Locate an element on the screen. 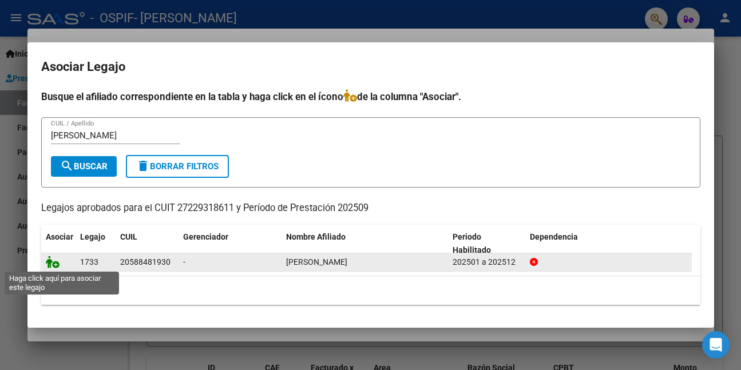 This screenshot has width=741, height=370. span: Borrar Filtros is located at coordinates (177, 167).